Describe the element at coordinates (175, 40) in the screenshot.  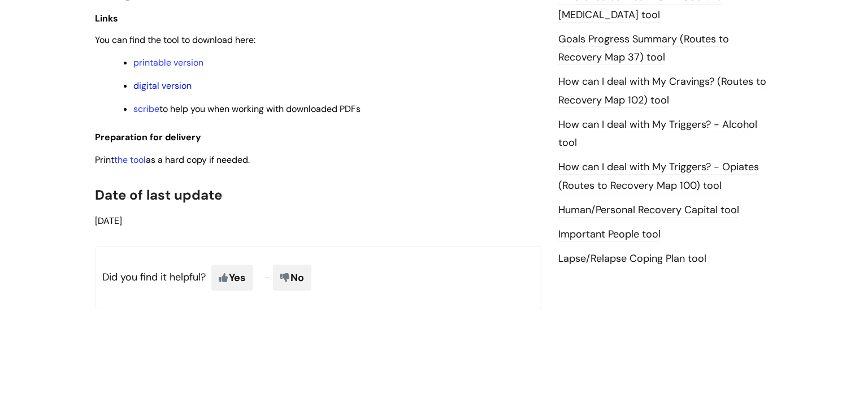
I see `span: You can find the tool to download here:` at that location.